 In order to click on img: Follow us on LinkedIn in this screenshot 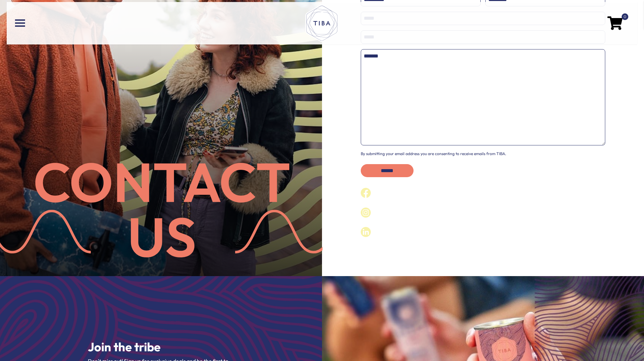, I will do `click(366, 232)`.